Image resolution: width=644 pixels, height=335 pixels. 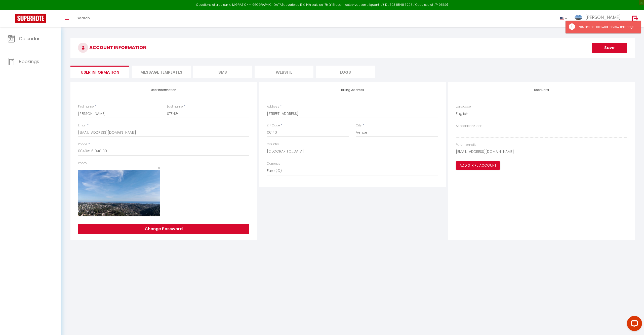 I want to click on label: Language, so click(x=463, y=107).